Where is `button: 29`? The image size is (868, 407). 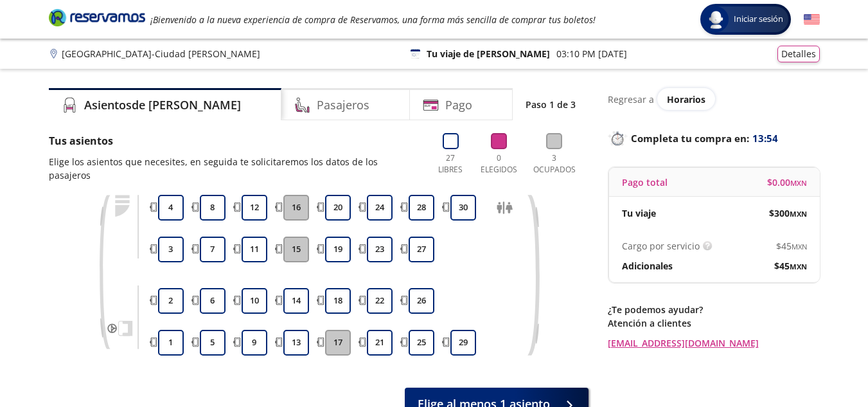
button: 29 is located at coordinates (463, 343).